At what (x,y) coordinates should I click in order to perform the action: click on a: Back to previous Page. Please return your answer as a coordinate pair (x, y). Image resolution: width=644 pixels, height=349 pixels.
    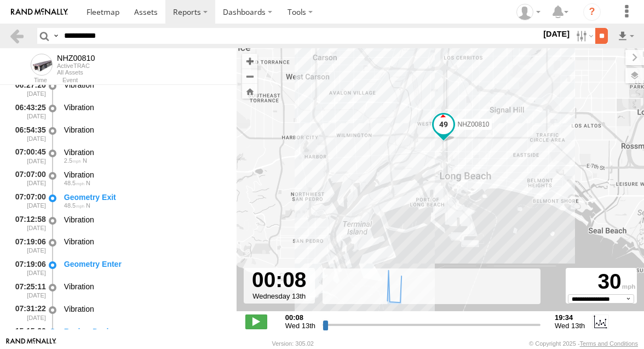
    Looking at the image, I should click on (16, 35).